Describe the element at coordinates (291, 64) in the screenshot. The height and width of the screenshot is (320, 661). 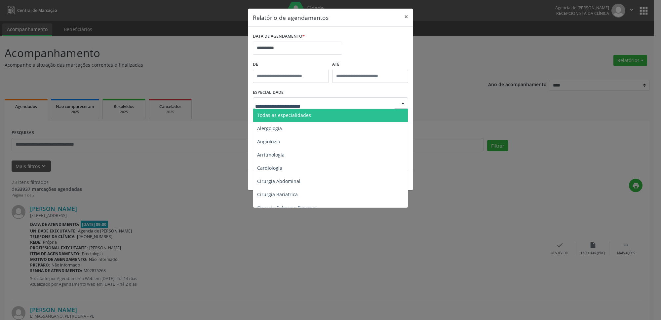
I see `label: De` at that location.